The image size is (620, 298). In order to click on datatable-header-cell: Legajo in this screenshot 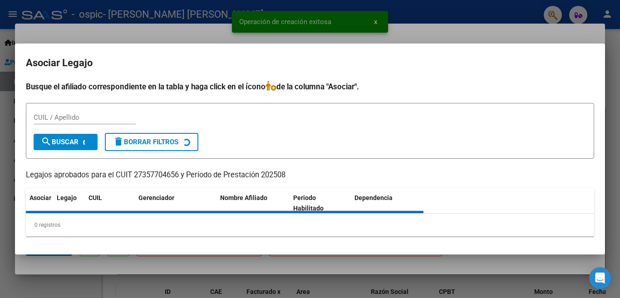, I will do `click(69, 203)`.